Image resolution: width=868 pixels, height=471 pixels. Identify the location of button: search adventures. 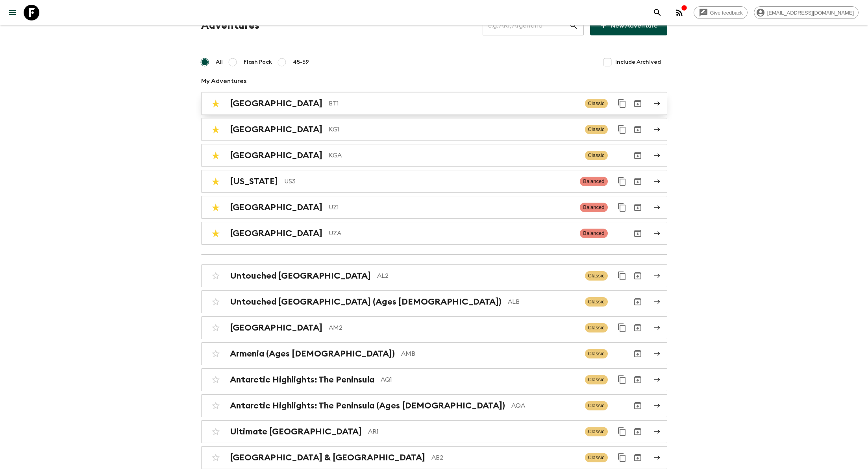
(657, 12).